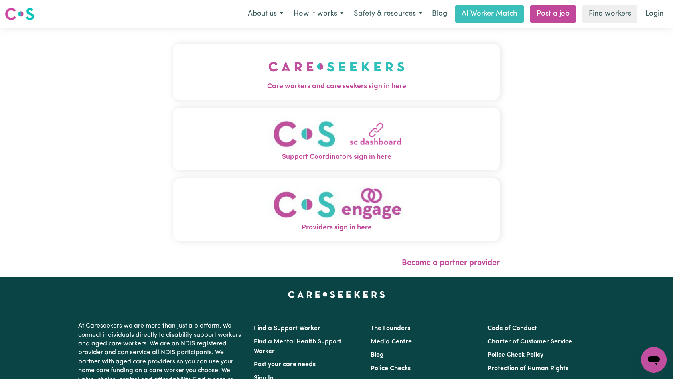 The image size is (673, 379). Describe the element at coordinates (654, 14) in the screenshot. I see `a: Login` at that location.